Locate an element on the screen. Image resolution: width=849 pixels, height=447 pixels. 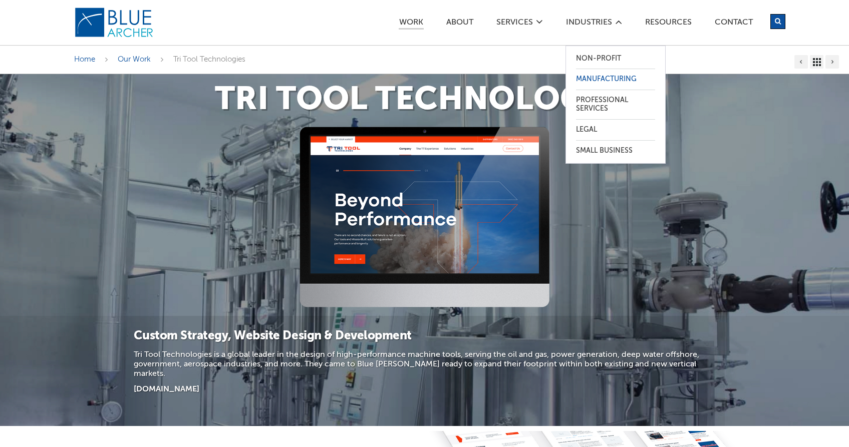
a: Contact is located at coordinates (734, 24).